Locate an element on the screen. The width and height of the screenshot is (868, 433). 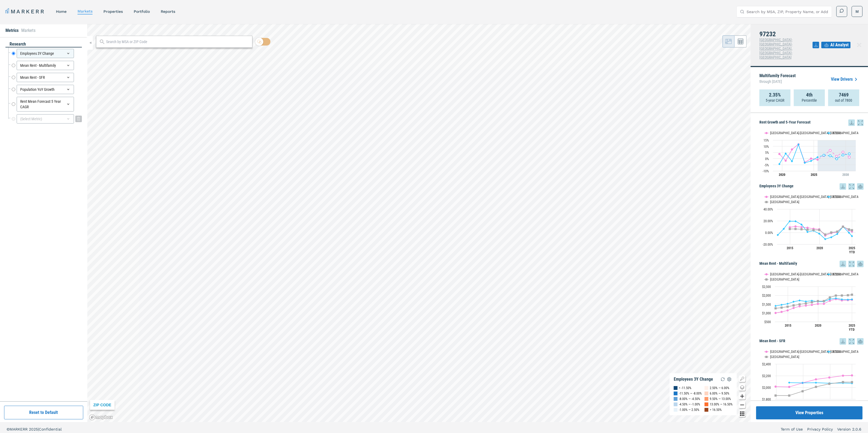
path: Saturday, 14 Dec, 18:00, 1,862. USA. is located at coordinates (776, 395).